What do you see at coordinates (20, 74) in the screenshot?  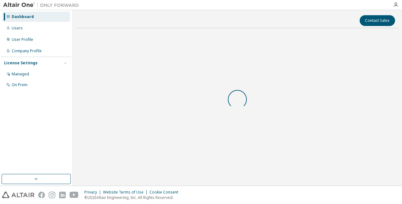 I see `div: Managed` at bounding box center [20, 74].